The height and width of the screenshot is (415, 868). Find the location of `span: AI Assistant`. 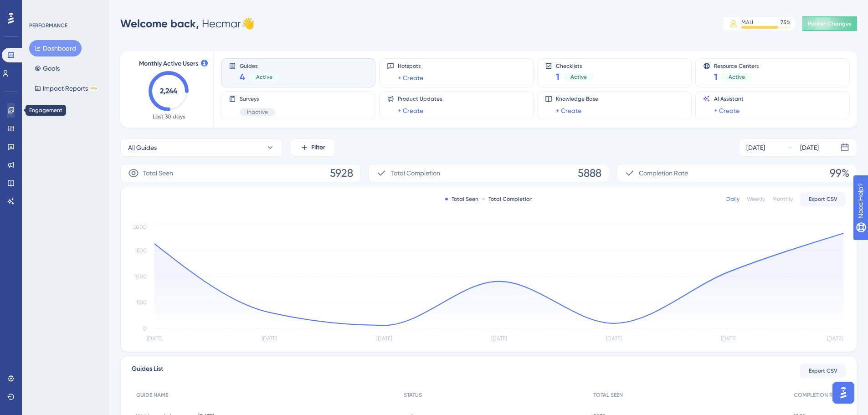

span: AI Assistant is located at coordinates (729, 99).